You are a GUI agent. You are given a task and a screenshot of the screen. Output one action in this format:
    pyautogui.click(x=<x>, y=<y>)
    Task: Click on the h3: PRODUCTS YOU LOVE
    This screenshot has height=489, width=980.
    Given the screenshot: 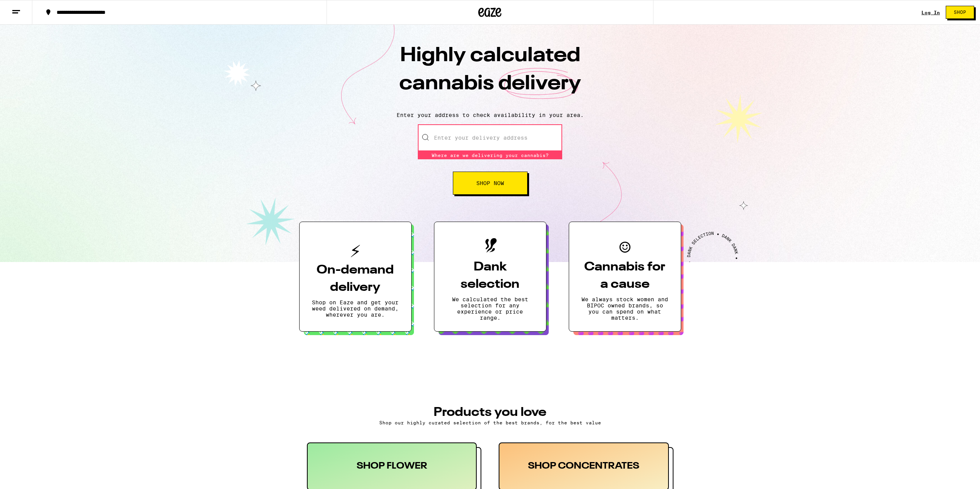 What is the action you would take?
    pyautogui.click(x=490, y=413)
    